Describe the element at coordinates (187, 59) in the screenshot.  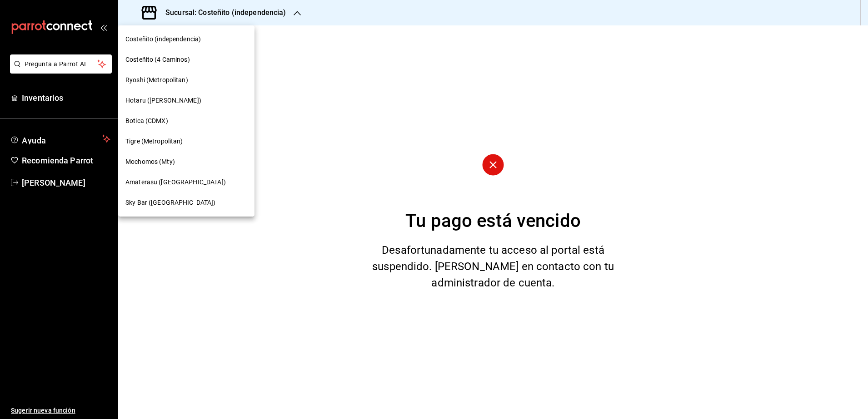
I see `div: Costeñito (4 Caminos)` at that location.